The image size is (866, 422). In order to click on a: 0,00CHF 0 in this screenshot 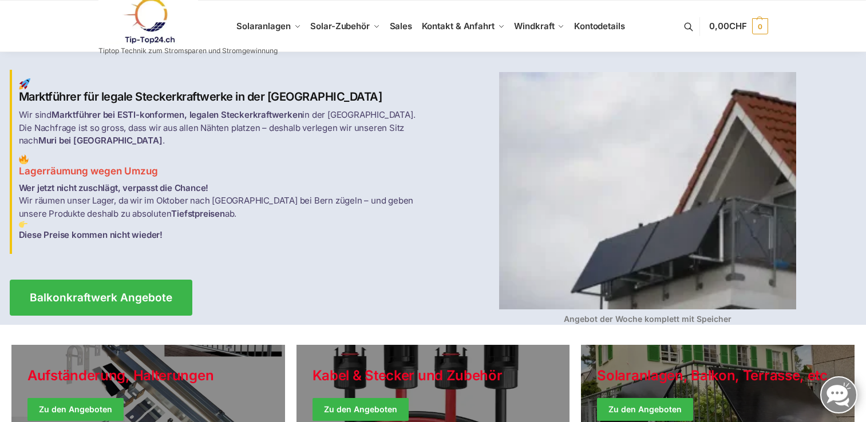, I will do `click(738, 26)`.